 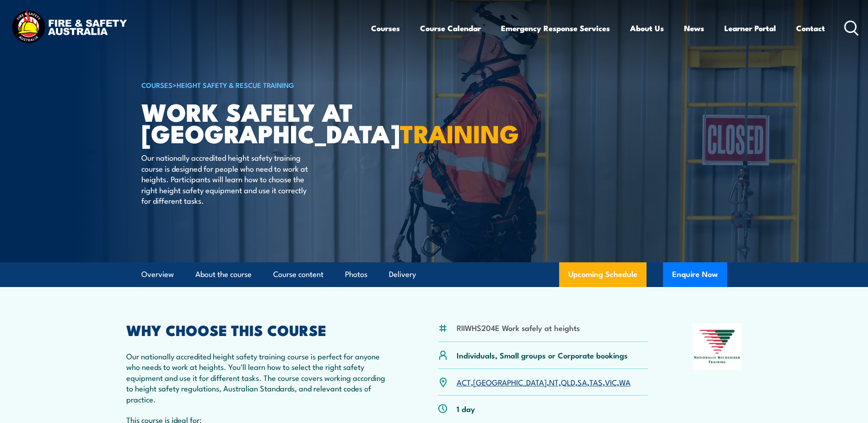 What do you see at coordinates (463, 382) in the screenshot?
I see `a: ACT` at bounding box center [463, 382].